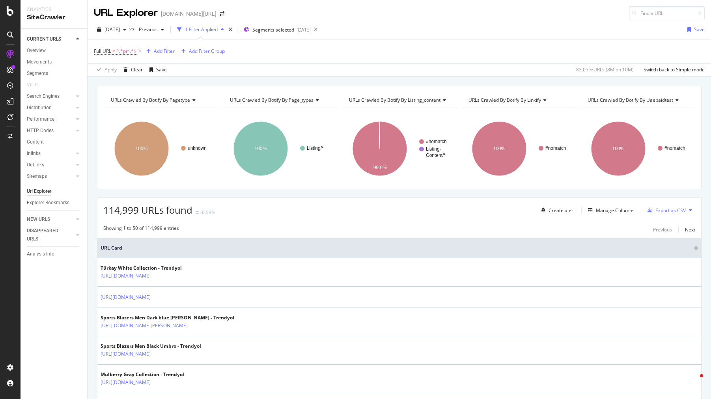 The image size is (711, 399). Describe the element at coordinates (50, 96) in the screenshot. I see `a: Search Engines` at that location.